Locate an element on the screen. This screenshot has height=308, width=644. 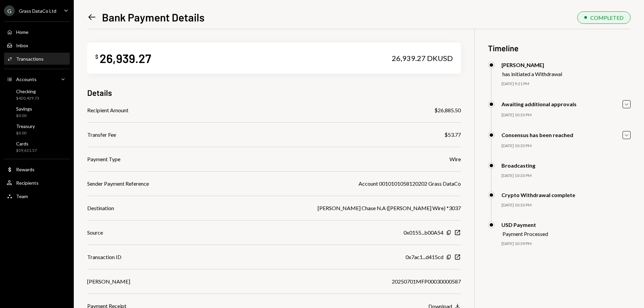
div: Source is located at coordinates (95, 233).